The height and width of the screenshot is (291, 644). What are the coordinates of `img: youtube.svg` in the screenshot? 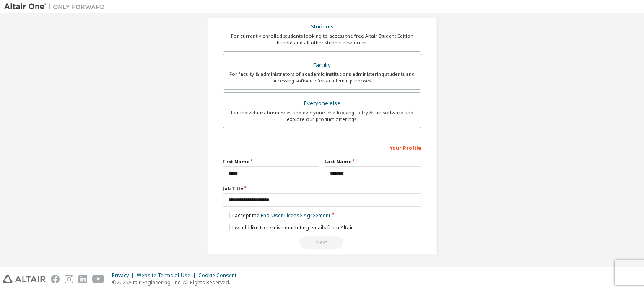 It's located at (98, 279).